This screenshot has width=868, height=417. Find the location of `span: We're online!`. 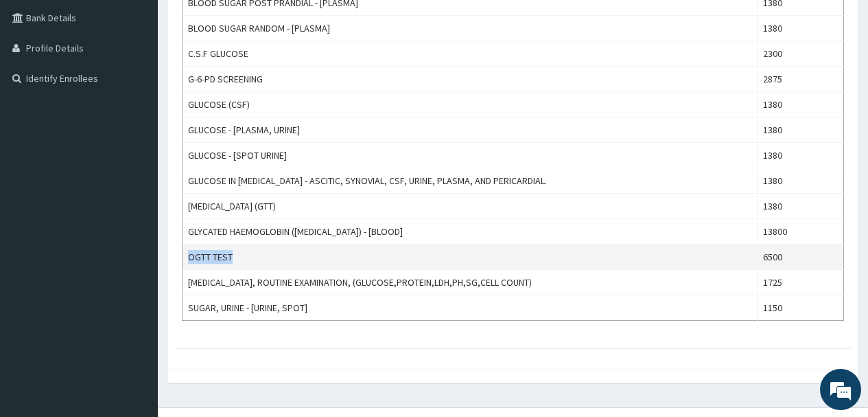

span: We're online! is located at coordinates (134, 192).